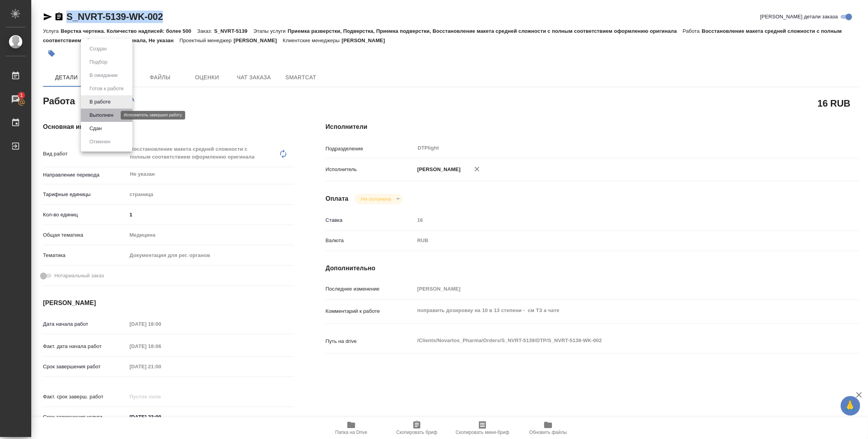 The height and width of the screenshot is (439, 868). I want to click on button: Отменен, so click(100, 142).